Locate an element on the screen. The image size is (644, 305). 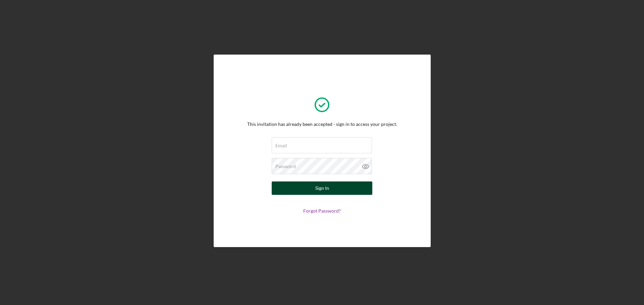
a: Forgot Password? is located at coordinates (322, 211).